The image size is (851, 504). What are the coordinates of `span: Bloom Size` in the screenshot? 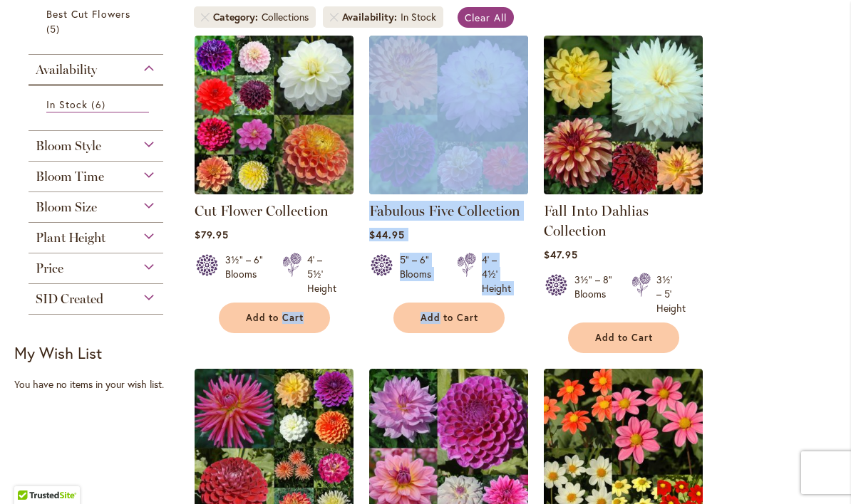 It's located at (66, 208).